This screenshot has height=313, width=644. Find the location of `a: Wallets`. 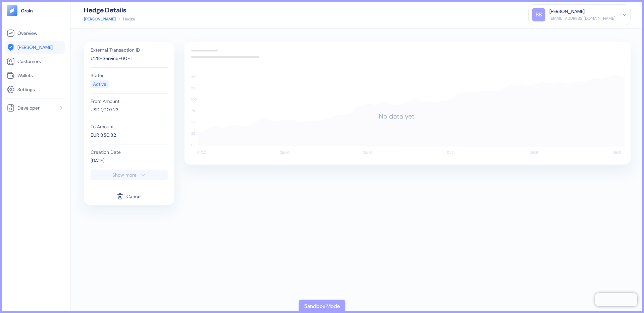

a: Wallets is located at coordinates (35, 75).